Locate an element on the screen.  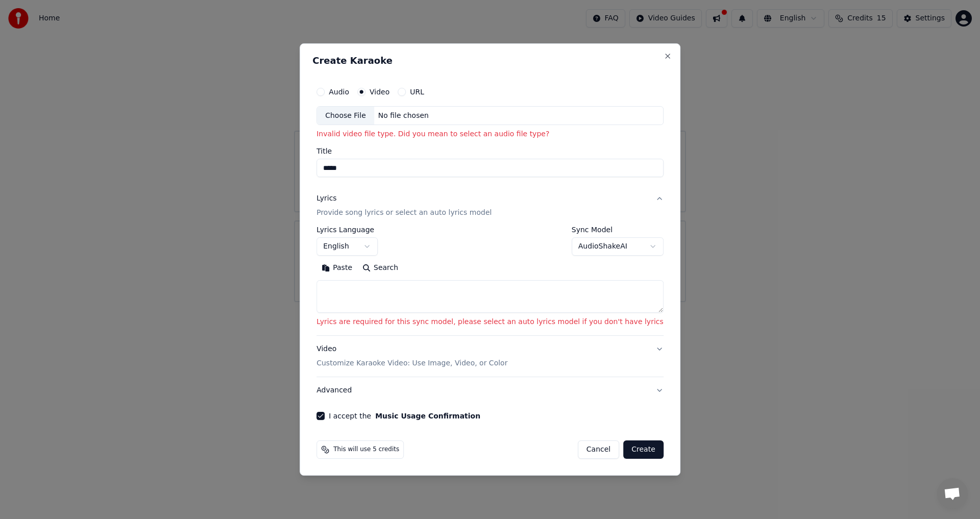
label: I accept the is located at coordinates (404, 416).